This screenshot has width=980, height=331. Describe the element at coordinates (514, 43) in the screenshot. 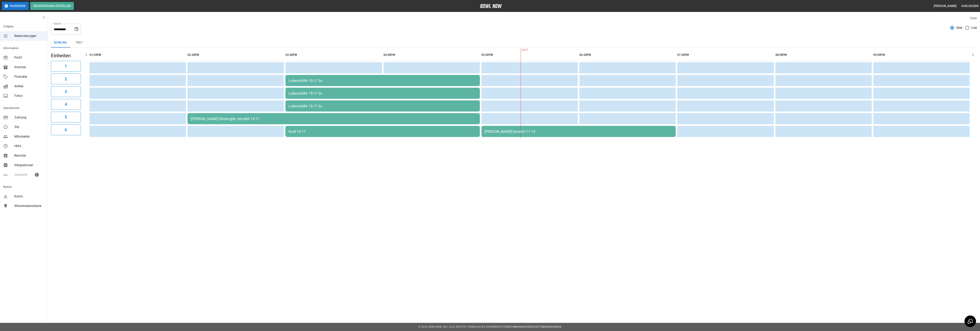

I see `div: inventory tabs` at that location.